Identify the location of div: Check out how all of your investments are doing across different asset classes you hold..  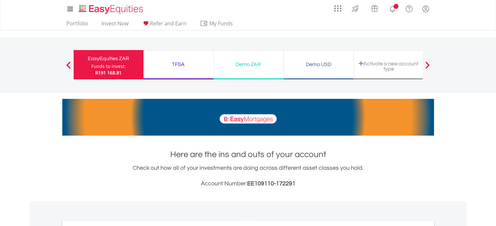
(248, 176).